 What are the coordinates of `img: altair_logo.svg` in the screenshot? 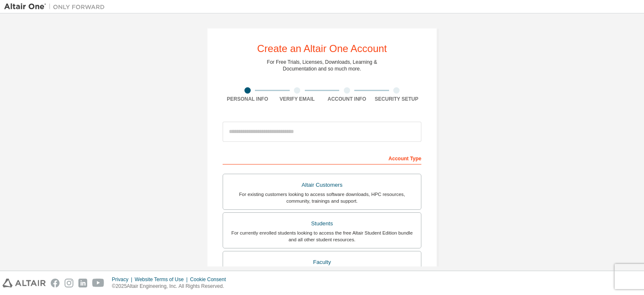 It's located at (24, 283).